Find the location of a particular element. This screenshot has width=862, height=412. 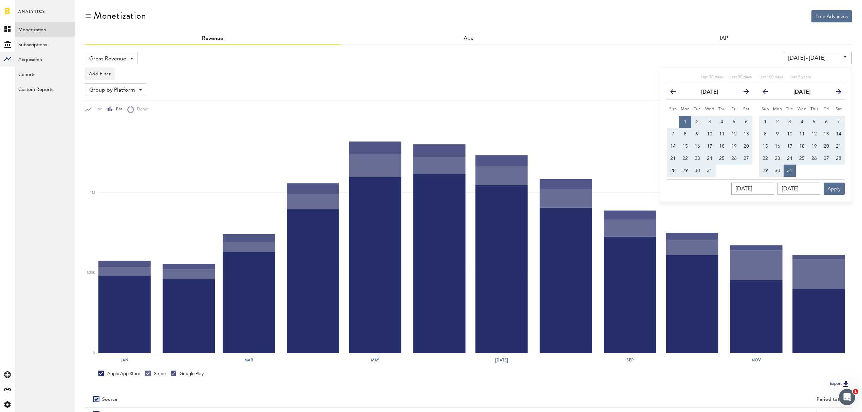

span: 24 is located at coordinates (790, 158).